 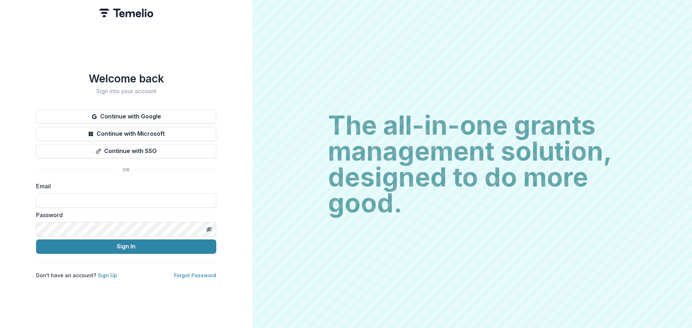 What do you see at coordinates (126, 117) in the screenshot?
I see `button: Continue with Google` at bounding box center [126, 117].